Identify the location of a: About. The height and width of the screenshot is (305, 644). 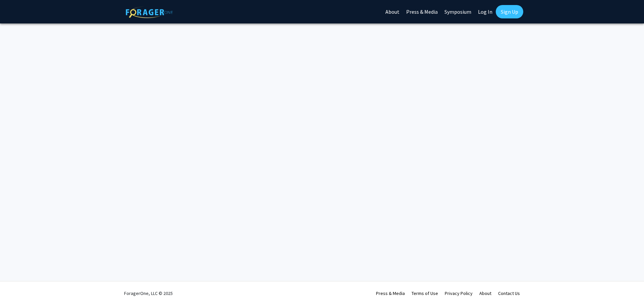
(485, 294).